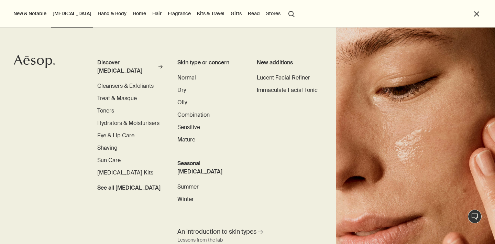 The height and width of the screenshot is (244, 495). I want to click on a: Combination, so click(194, 115).